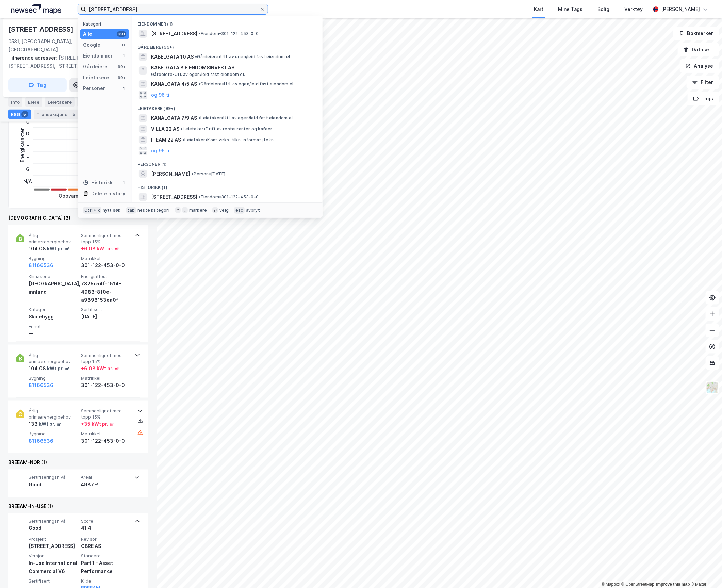 This screenshot has width=722, height=588. What do you see at coordinates (638, 584) in the screenshot?
I see `a: OpenStreetMap` at bounding box center [638, 584].